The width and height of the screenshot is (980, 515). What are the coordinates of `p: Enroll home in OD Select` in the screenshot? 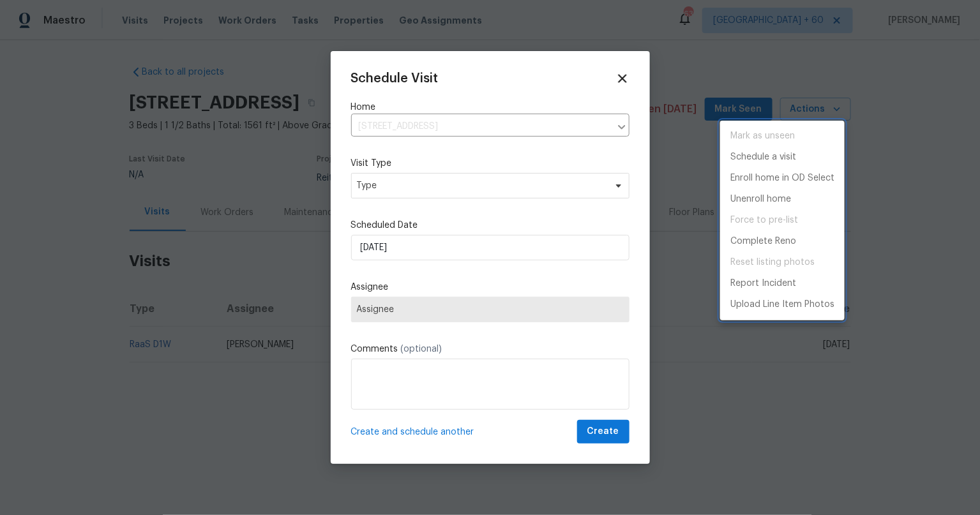 It's located at (782, 178).